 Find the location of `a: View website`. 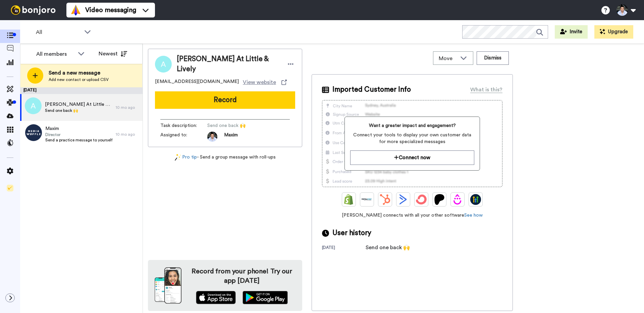

a: View website is located at coordinates (265, 82).